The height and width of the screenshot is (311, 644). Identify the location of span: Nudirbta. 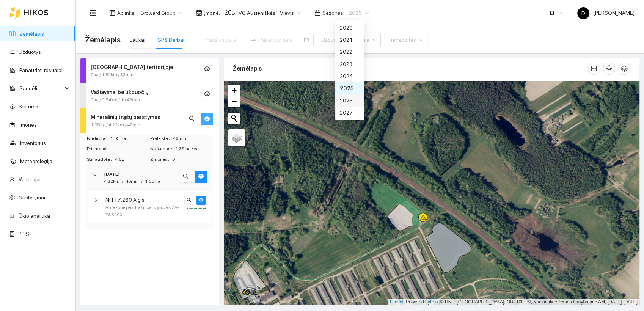
(99, 139).